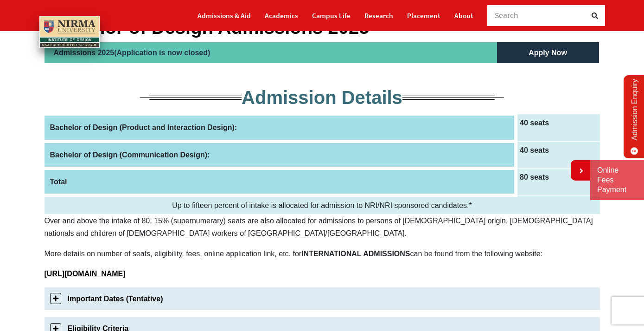  What do you see at coordinates (224, 15) in the screenshot?
I see `a: Admissions & Aid` at bounding box center [224, 15].